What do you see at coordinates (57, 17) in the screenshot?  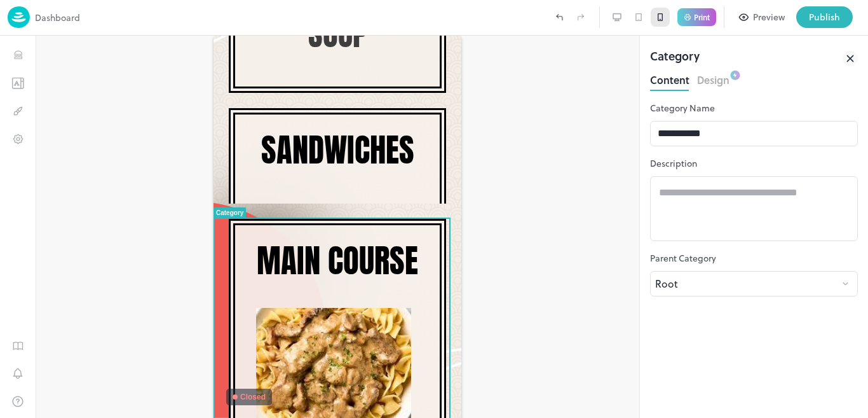 I see `p: Dashboard` at bounding box center [57, 17].